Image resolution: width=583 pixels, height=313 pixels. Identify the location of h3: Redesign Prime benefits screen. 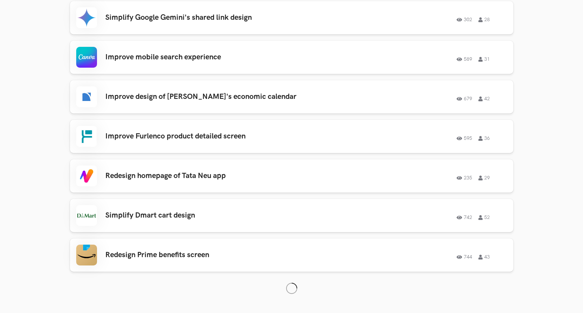
(204, 255).